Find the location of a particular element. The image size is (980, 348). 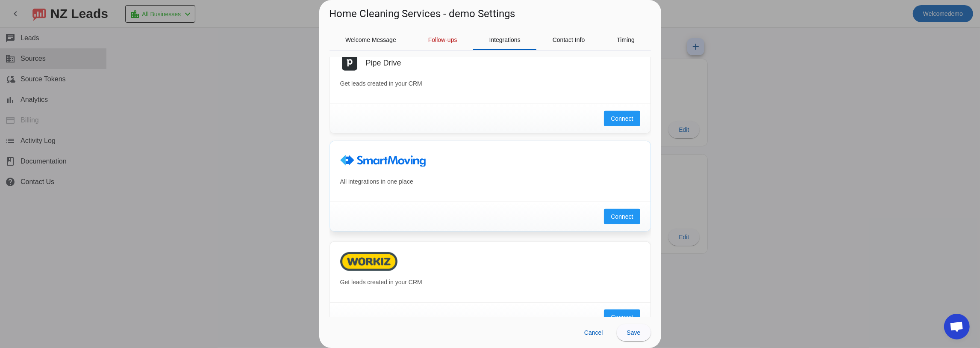

button: Cancel is located at coordinates (594, 333).